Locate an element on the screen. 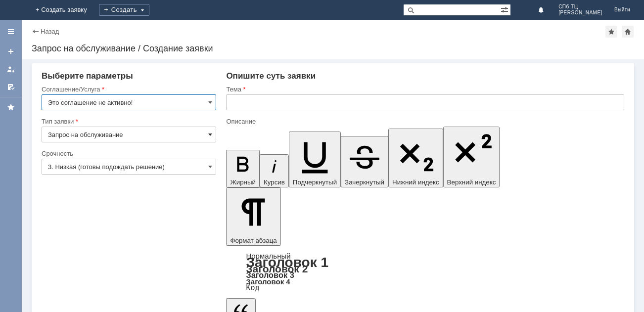 This screenshot has height=312, width=644. div: Тип заявки is located at coordinates (128, 121).